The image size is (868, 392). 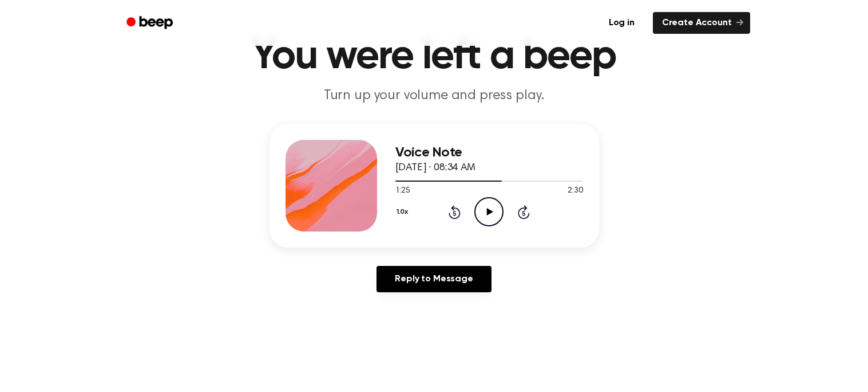 What do you see at coordinates (621, 23) in the screenshot?
I see `a: Log in` at bounding box center [621, 23].